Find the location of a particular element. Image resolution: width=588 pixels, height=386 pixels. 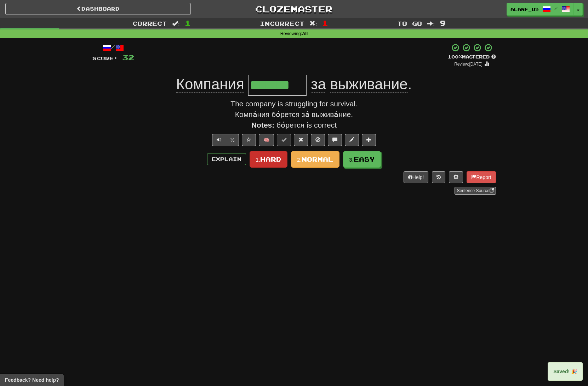

a: Dashboard is located at coordinates (98, 9).